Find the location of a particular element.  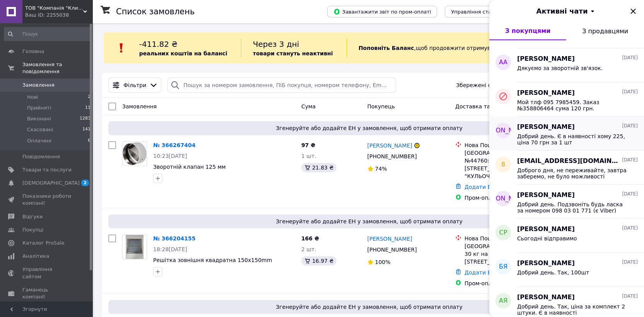

span: Доброго дня, не переживайте, завтра заберемо, не було можливості is located at coordinates (572, 174).